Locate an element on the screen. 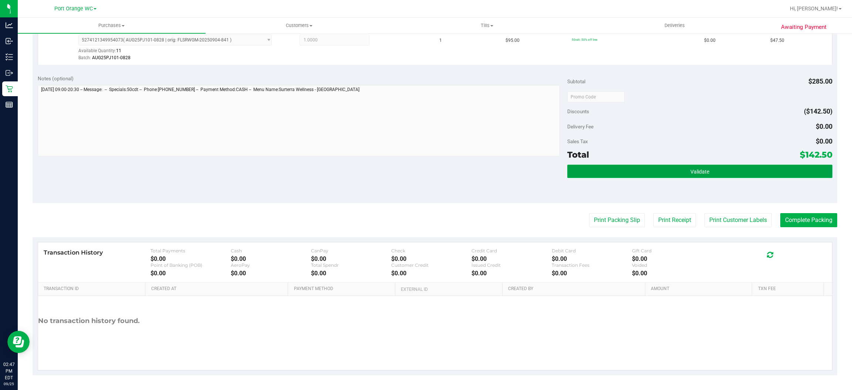 The image size is (852, 390). a: Created At is located at coordinates (218, 289).